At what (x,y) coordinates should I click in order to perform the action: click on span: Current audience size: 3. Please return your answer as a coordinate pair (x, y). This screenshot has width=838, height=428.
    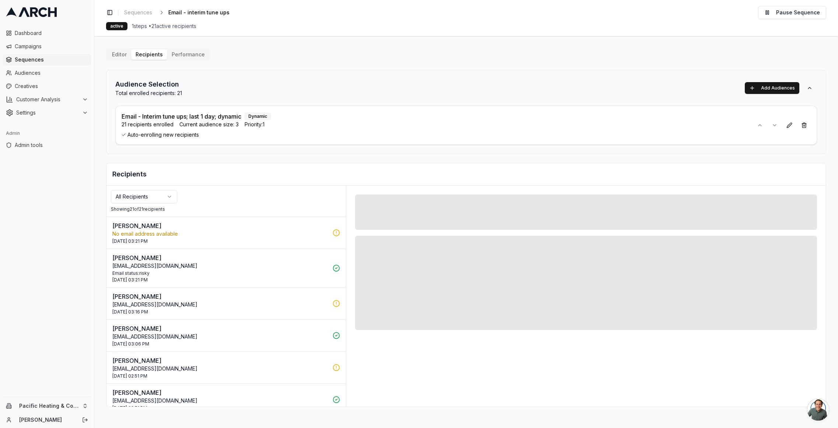
    Looking at the image, I should click on (209, 124).